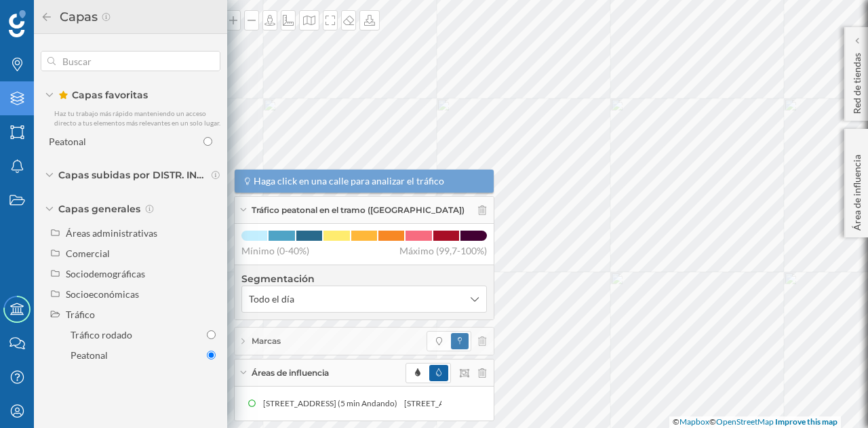 Image resolution: width=868 pixels, height=428 pixels. I want to click on div: Tráfico, so click(80, 314).